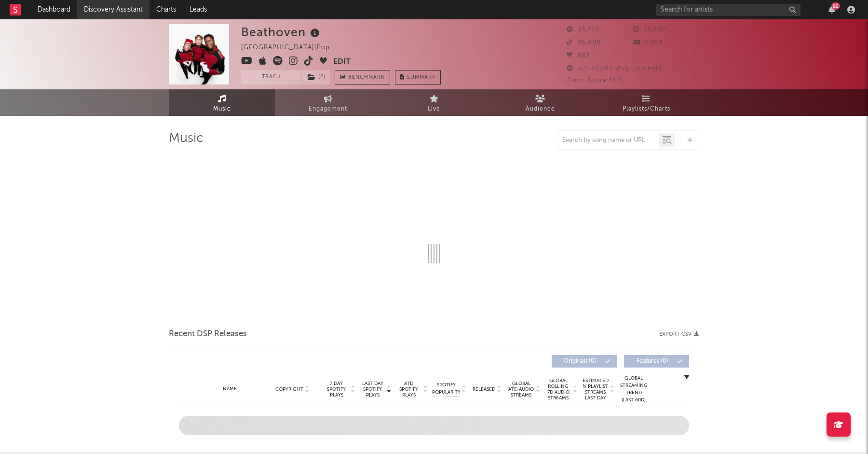 The width and height of the screenshot is (868, 454). Describe the element at coordinates (289, 389) in the screenshot. I see `span: Copyright` at that location.